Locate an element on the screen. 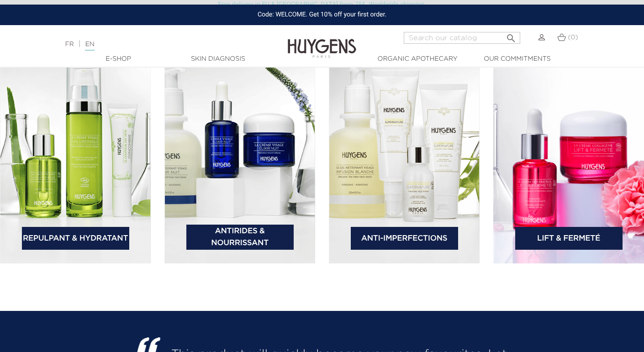 The height and width of the screenshot is (352, 644). a: Anti-Imperfections is located at coordinates (404, 239).